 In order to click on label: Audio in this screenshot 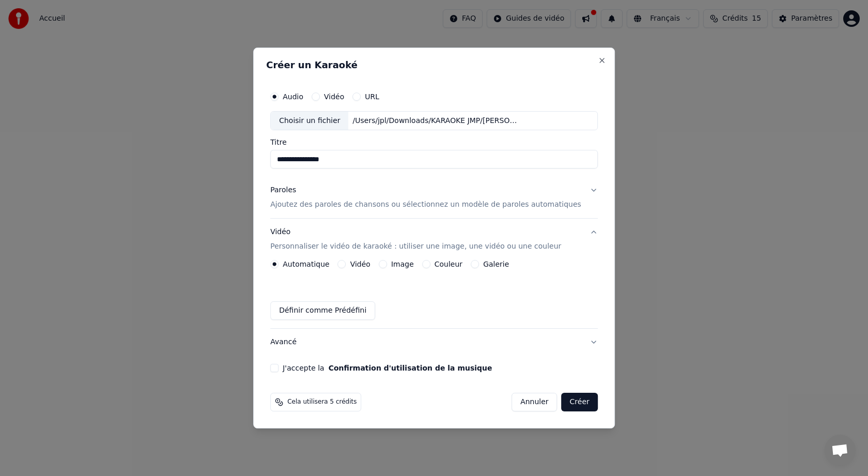, I will do `click(293, 97)`.